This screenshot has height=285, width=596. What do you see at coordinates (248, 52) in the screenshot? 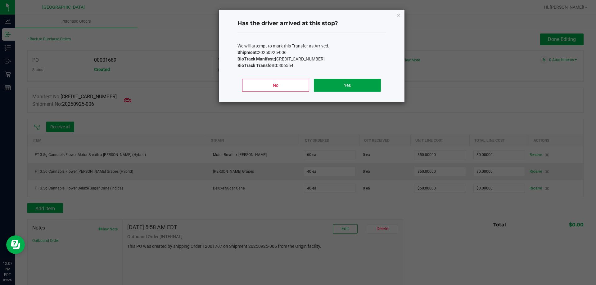
I see `b: Shipment:` at bounding box center [248, 52].